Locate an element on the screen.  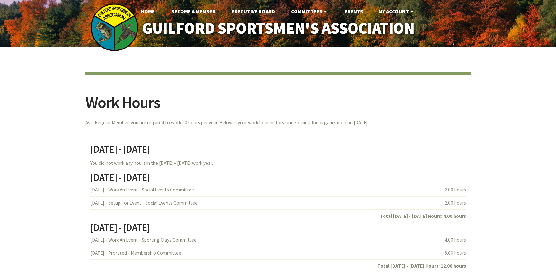
span: 8.00 hours is located at coordinates (455, 253).